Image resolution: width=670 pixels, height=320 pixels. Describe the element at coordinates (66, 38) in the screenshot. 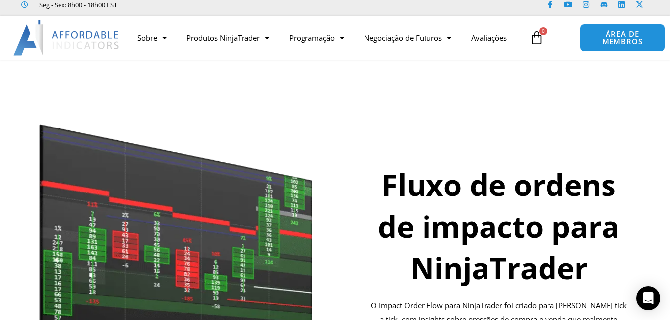

I see `img: LogoAI | Indicadores Acessíveis – NinjaTrader` at that location.